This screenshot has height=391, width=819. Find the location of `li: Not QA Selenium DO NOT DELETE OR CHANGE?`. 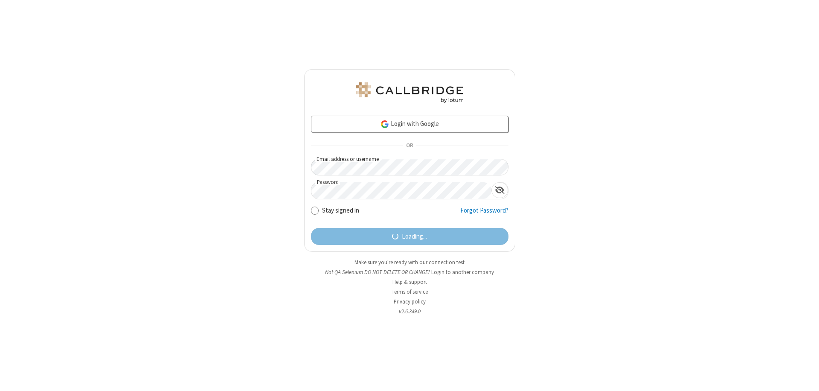

li: Not QA Selenium DO NOT DELETE OR CHANGE? is located at coordinates (409, 272).